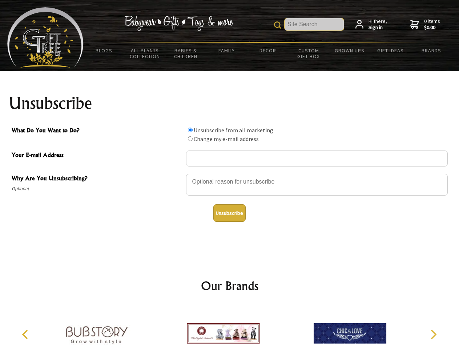  I want to click on button: Next, so click(433, 334).